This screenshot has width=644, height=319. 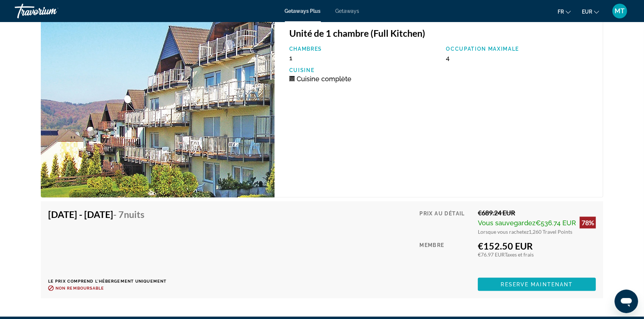 I want to click on span: Lorsque vous rachetez, so click(x=503, y=231).